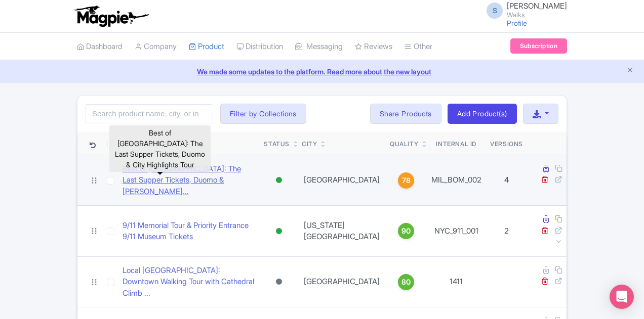 Image resolution: width=644 pixels, height=319 pixels. I want to click on a: 90, so click(406, 231).